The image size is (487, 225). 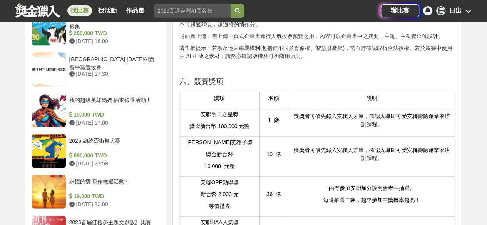 I want to click on p: 獎金新台幣 100,000 元整, so click(x=219, y=126).